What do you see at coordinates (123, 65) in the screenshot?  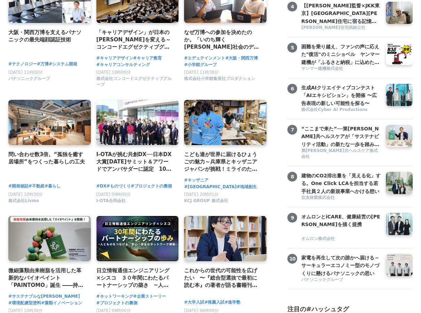 I see `span: #キャリアコンサルティング` at bounding box center [123, 65].